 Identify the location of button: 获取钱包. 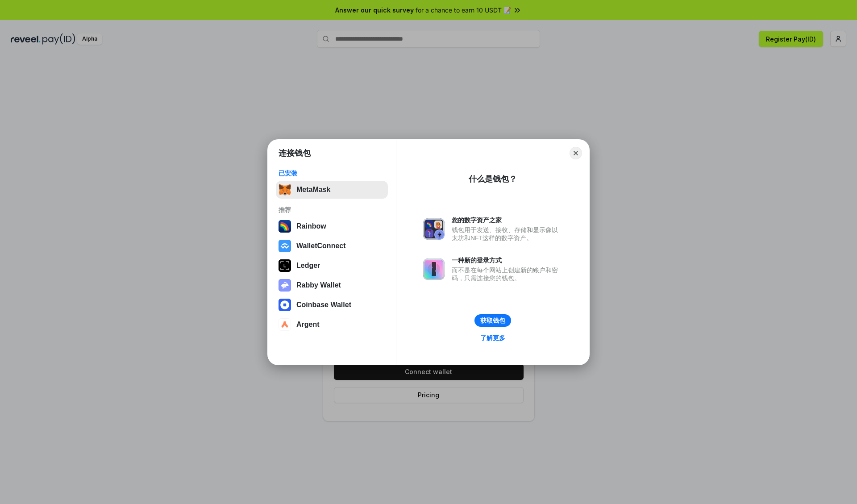
(493, 320).